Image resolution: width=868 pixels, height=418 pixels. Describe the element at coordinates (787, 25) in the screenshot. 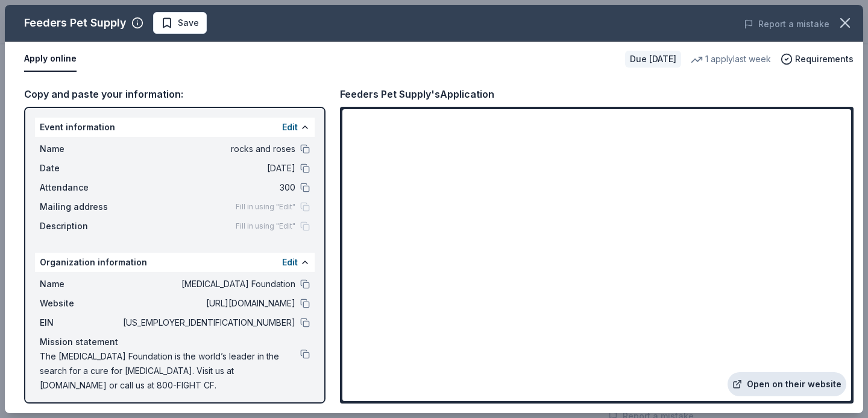

I see `button: Report a mistake` at that location.